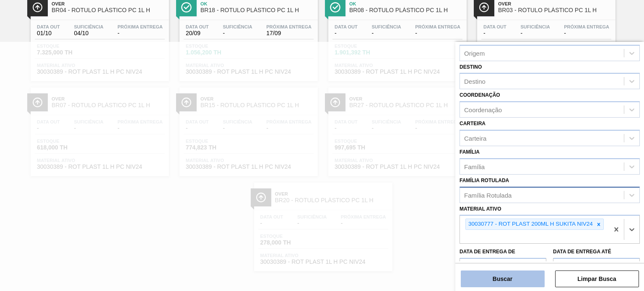 This screenshot has height=291, width=644. I want to click on span: 01/10, so click(48, 33).